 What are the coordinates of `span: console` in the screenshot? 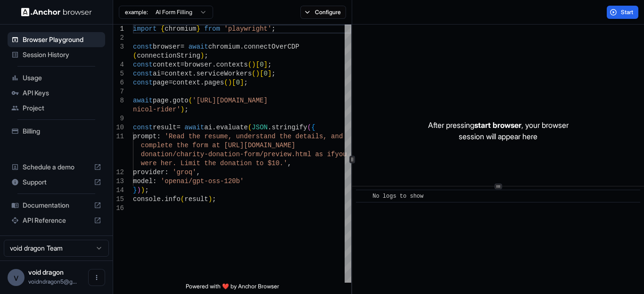 It's located at (147, 199).